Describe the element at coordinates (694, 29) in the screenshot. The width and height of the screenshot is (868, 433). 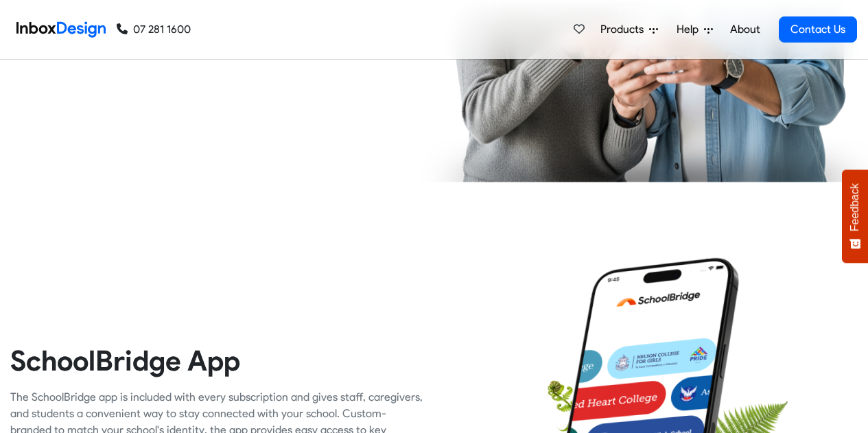
I see `a: Help` at that location.